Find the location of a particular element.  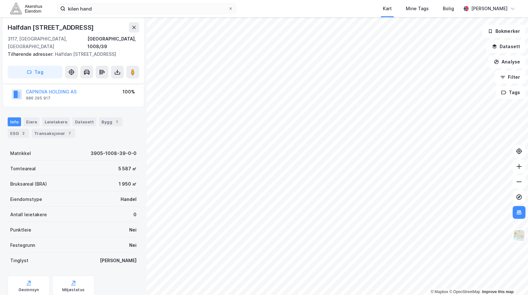

div: ESG is located at coordinates (18, 133).